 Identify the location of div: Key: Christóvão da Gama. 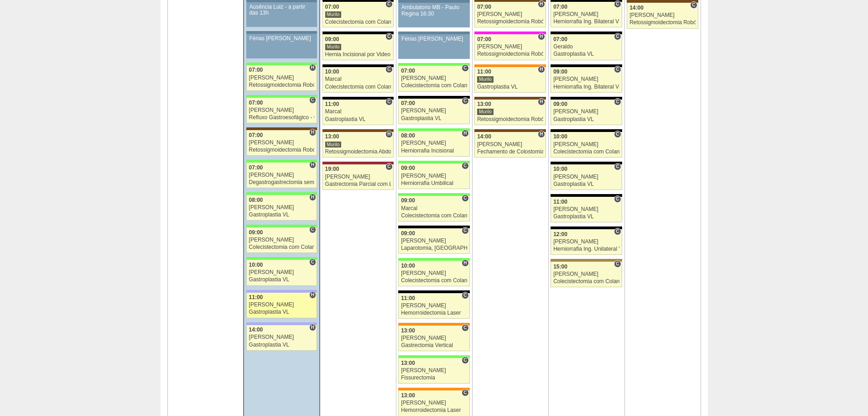
(282, 291).